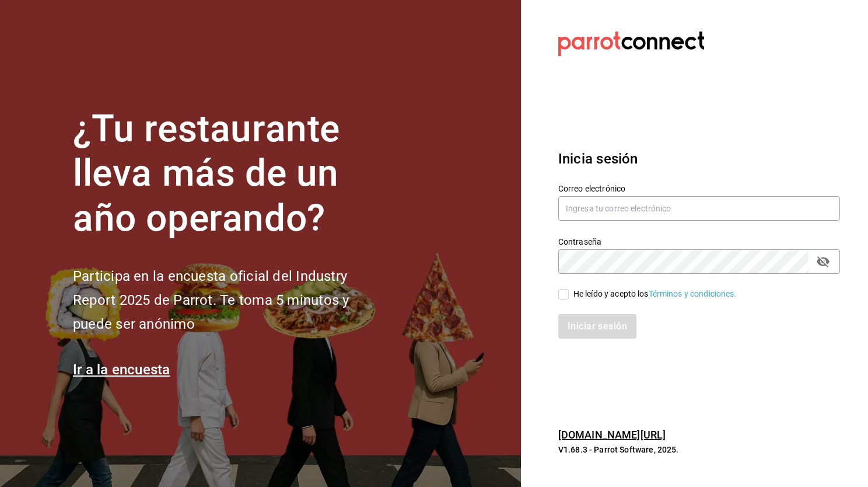 This screenshot has height=487, width=868. Describe the element at coordinates (230, 300) in the screenshot. I see `h2: Participa en la encuesta oficial del Industry Report 2025 de Parrot. Te toma 5 minutos y puede se...` at that location.